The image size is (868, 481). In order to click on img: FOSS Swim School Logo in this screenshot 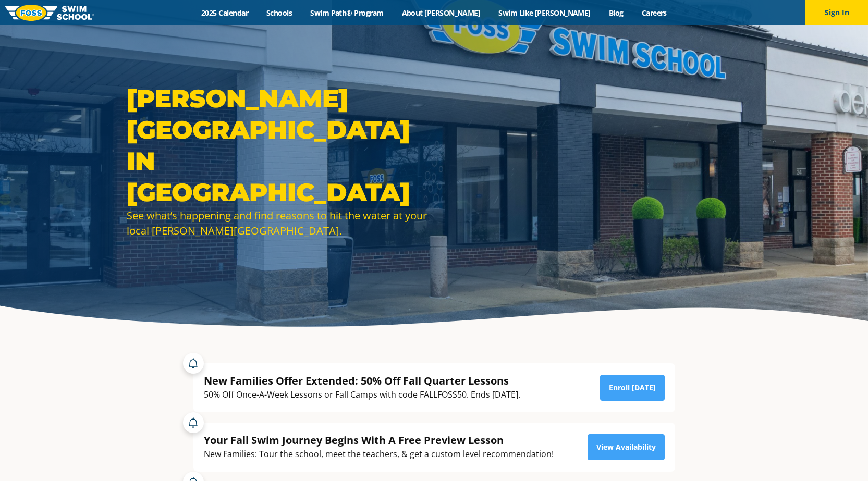, I will do `click(50, 13)`.